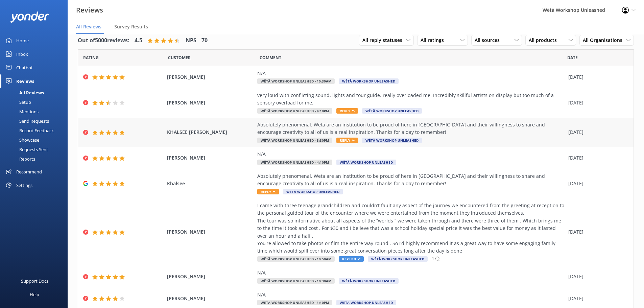 Image resolution: width=644 pixels, height=308 pixels. Describe the element at coordinates (36, 159) in the screenshot. I see `a: Reports` at that location.